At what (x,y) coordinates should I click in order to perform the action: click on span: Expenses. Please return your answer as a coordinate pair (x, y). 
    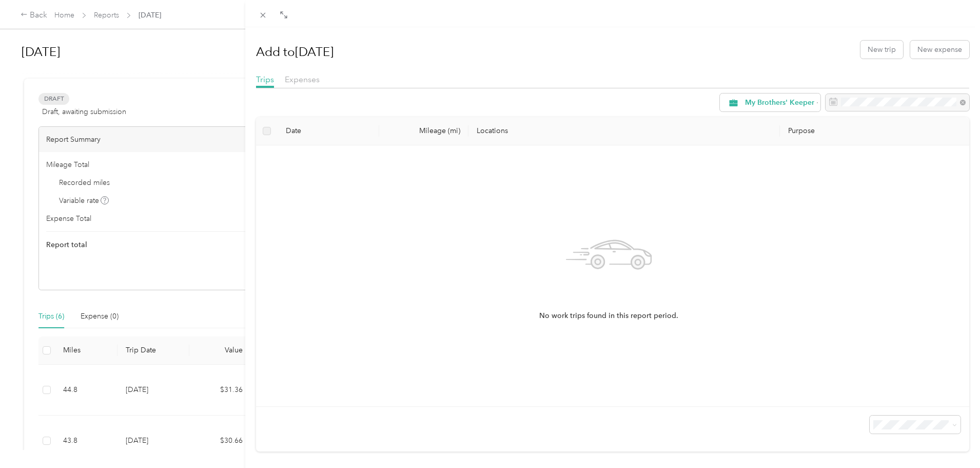
    Looking at the image, I should click on (302, 79).